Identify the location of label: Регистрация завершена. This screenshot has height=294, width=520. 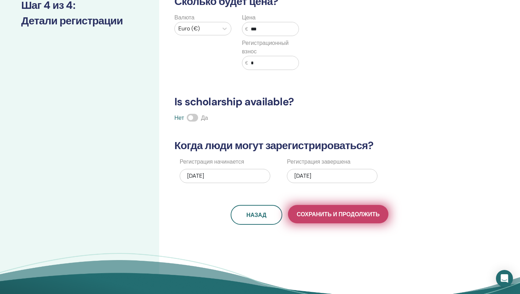
(318, 162).